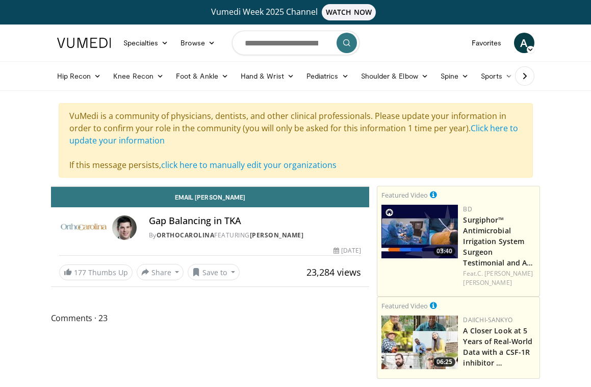  Describe the element at coordinates (249, 165) in the screenshot. I see `a: click here to manually edit your organizations` at that location.